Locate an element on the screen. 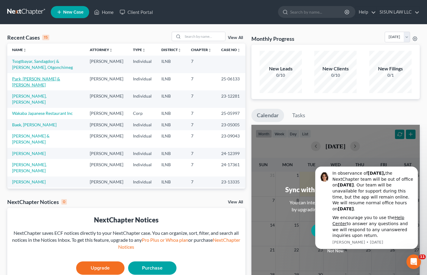 The image size is (427, 275). div: Sync with your personal calendar is located at coordinates (336, 190).